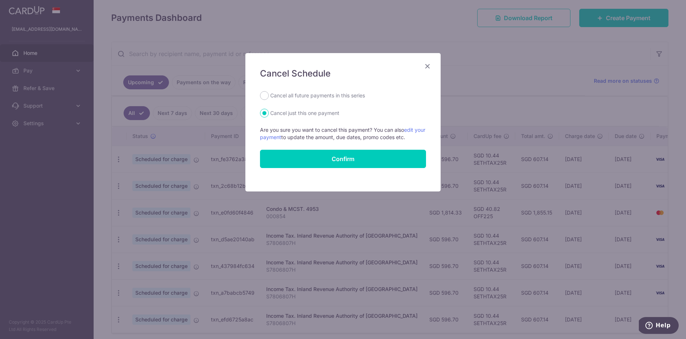  Describe the element at coordinates (428, 66) in the screenshot. I see `button: Close` at that location.